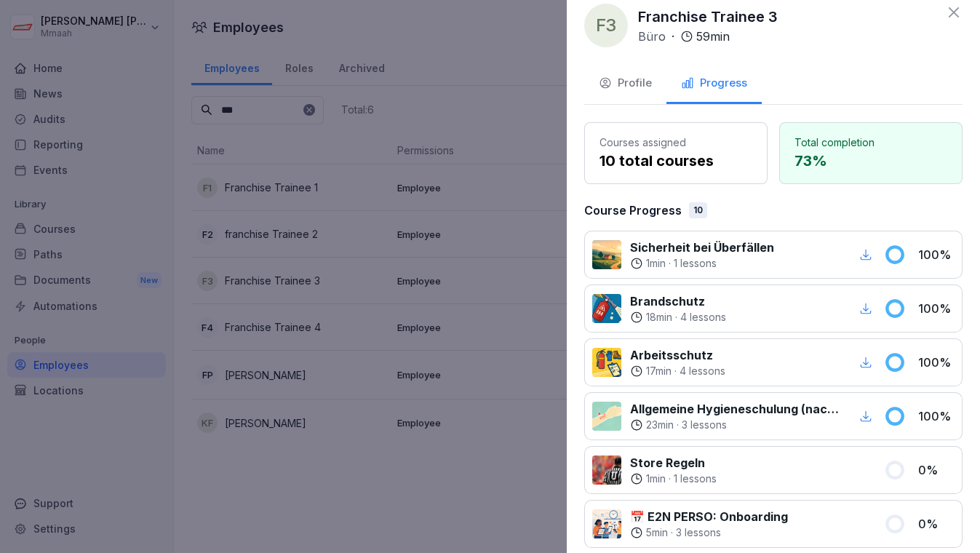 Image resolution: width=980 pixels, height=553 pixels. What do you see at coordinates (625, 83) in the screenshot?
I see `div: Profile` at bounding box center [625, 83].